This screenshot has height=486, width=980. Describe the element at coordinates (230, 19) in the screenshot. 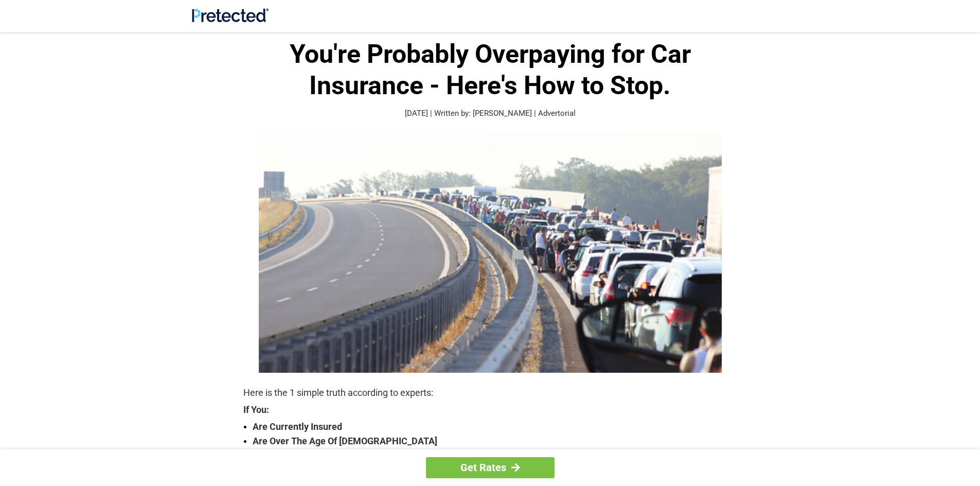

I see `a: Site Logo` at that location.